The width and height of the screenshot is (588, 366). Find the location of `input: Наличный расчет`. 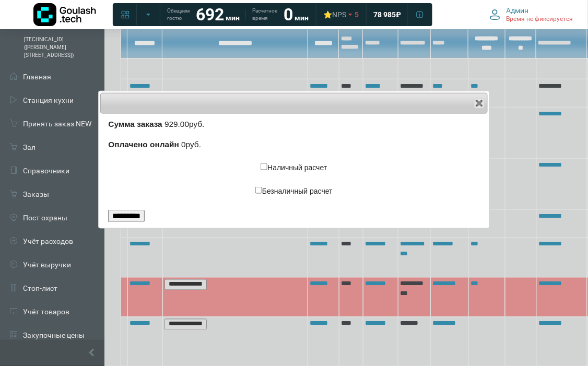

input: Наличный расчет is located at coordinates (264, 166).